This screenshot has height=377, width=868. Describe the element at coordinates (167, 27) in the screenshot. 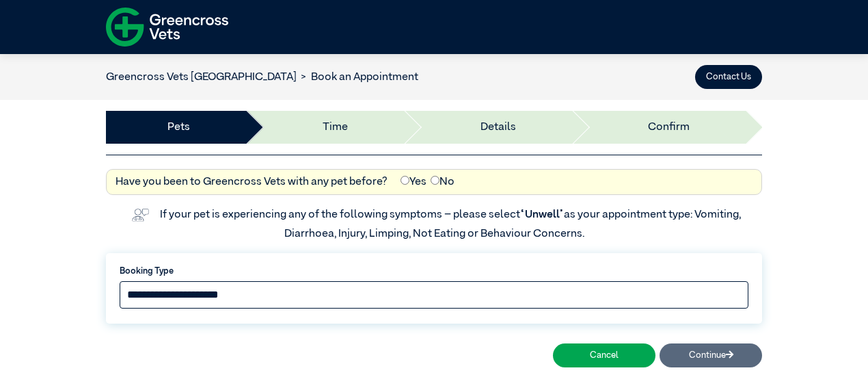

I see `img: f-logo` at that location.